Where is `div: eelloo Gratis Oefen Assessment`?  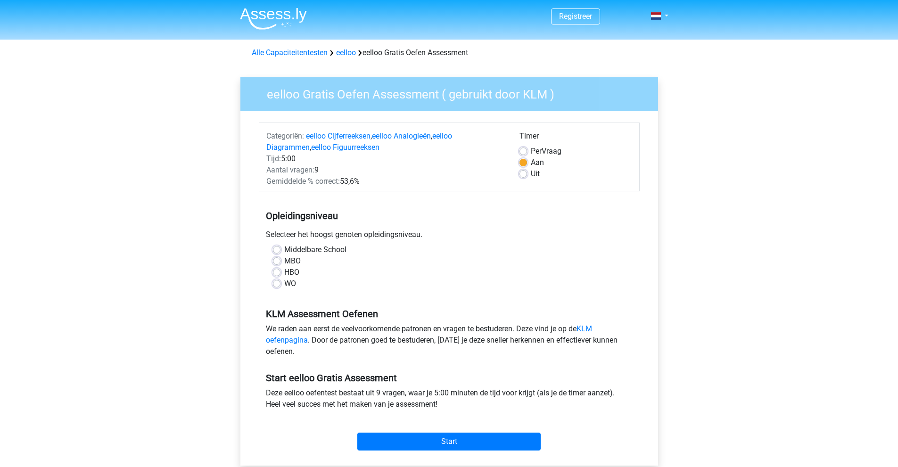 div: eelloo Gratis Oefen Assessment is located at coordinates (449, 53).